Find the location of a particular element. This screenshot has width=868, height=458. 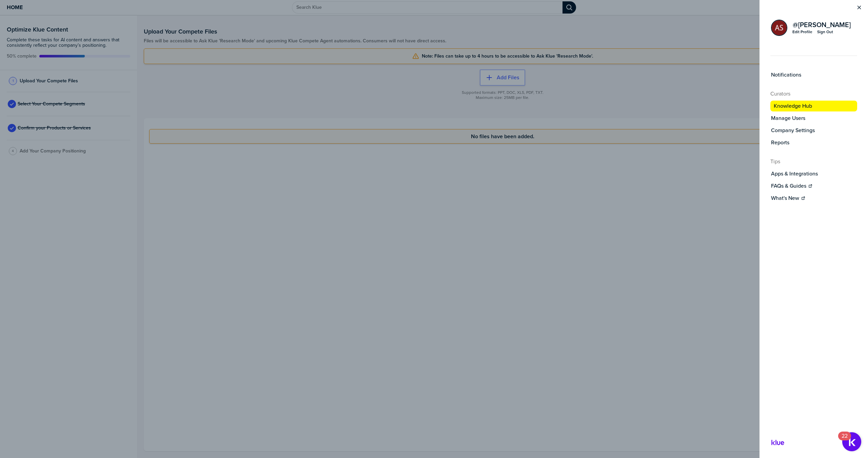

label: Apps & Integrations is located at coordinates (794, 174).